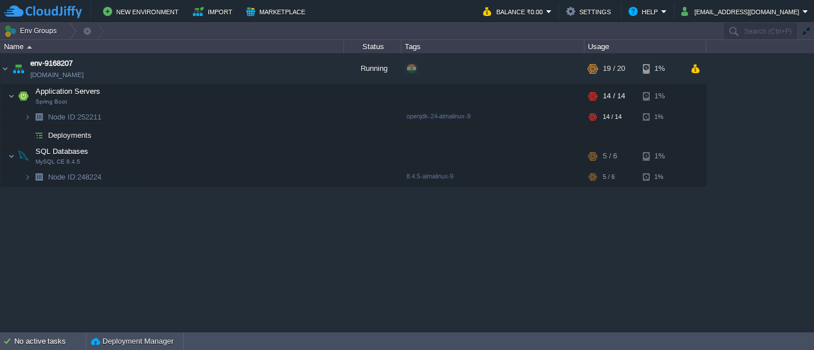 Image resolution: width=814 pixels, height=350 pixels. I want to click on button: Import, so click(214, 11).